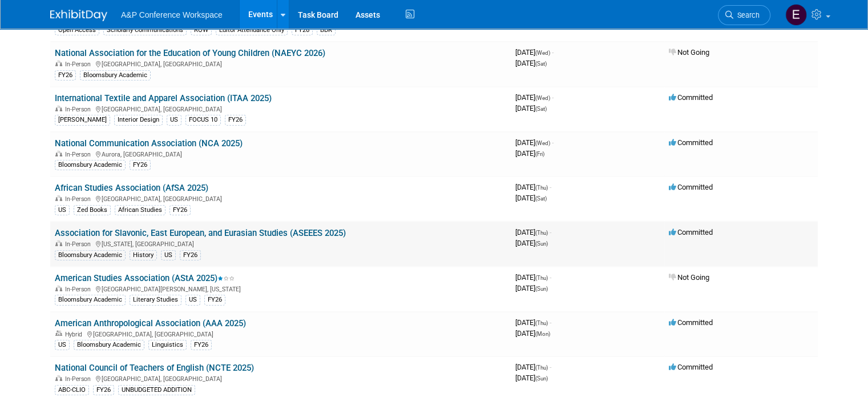 Image resolution: width=868 pixels, height=397 pixels. What do you see at coordinates (541, 64) in the screenshot?
I see `span: (Sat)` at bounding box center [541, 64].